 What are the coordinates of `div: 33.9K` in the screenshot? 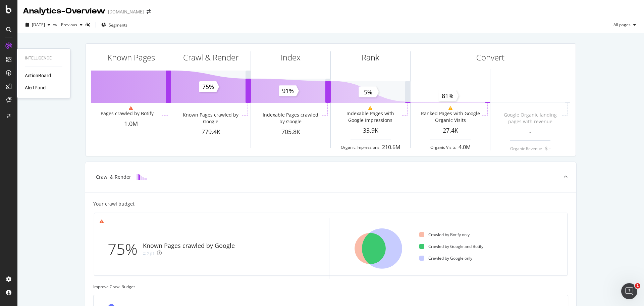 It's located at (370, 130).